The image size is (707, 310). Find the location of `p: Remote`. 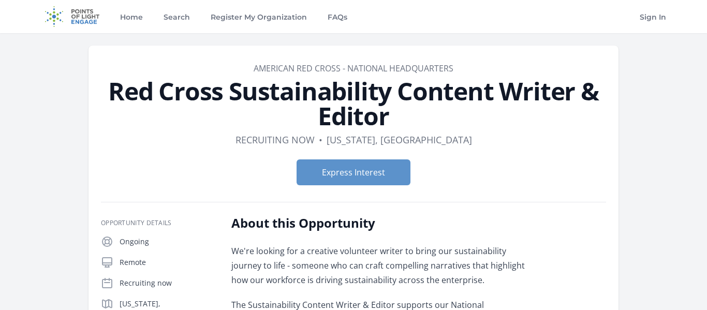

p: Remote is located at coordinates (167, 262).